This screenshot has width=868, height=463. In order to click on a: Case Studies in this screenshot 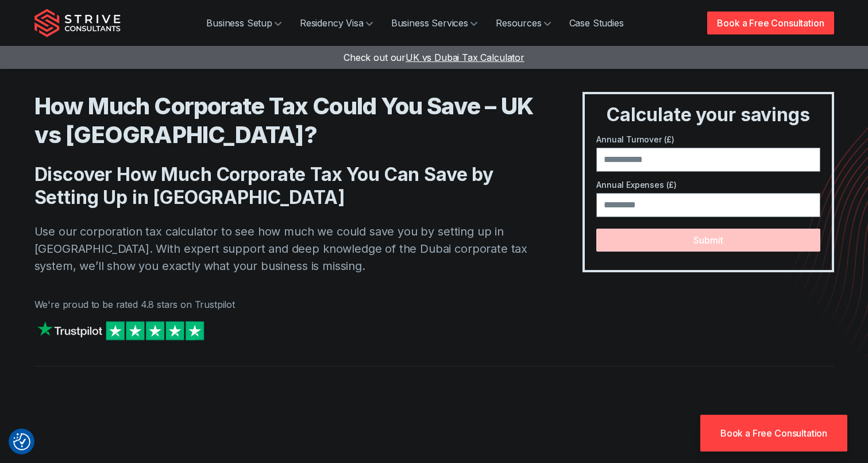, I will do `click(596, 23)`.